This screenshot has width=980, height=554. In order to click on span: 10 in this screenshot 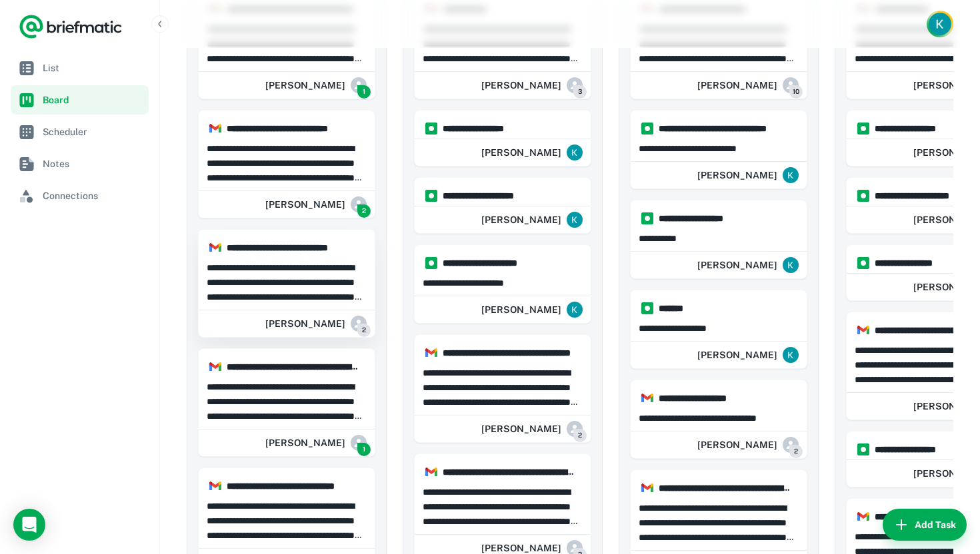, I will do `click(796, 92)`.